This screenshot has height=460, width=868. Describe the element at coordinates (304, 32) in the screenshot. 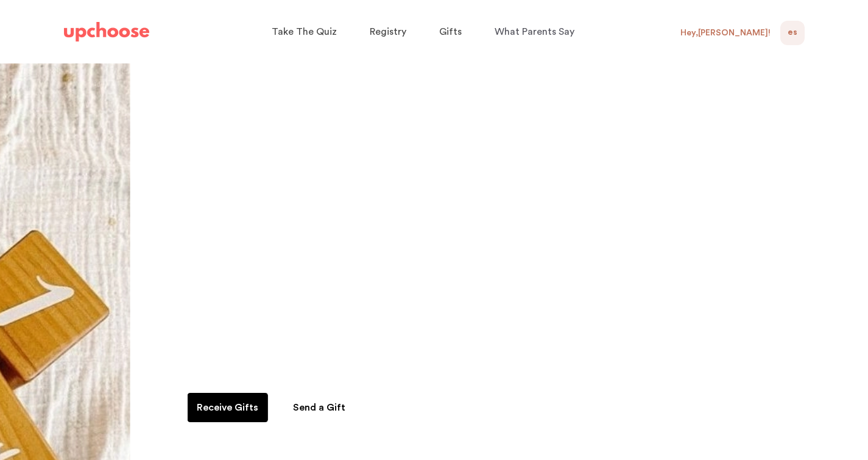

I see `span: Take The Quiz` at that location.